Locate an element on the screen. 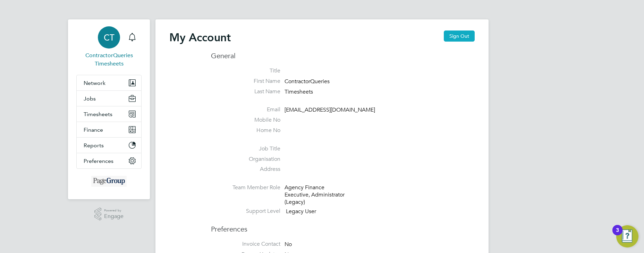  span: Network is located at coordinates (94, 83).